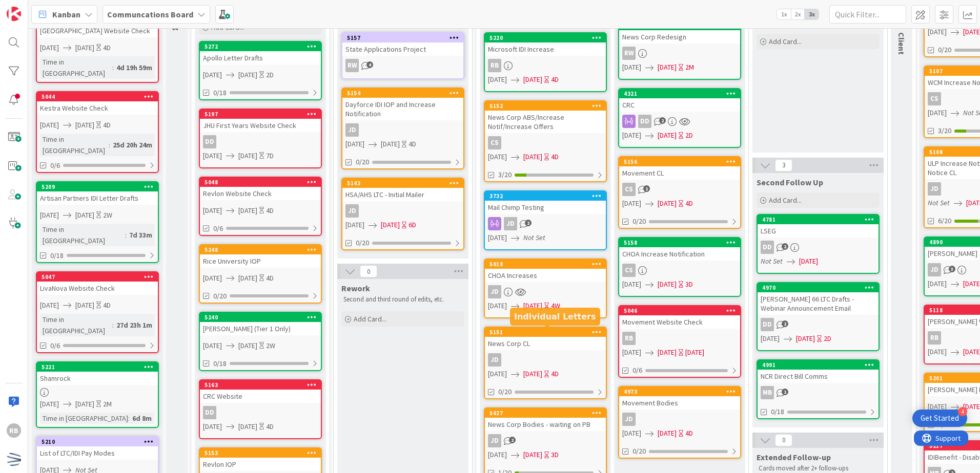  I want to click on div: JHU First Years Website Check, so click(261, 125).